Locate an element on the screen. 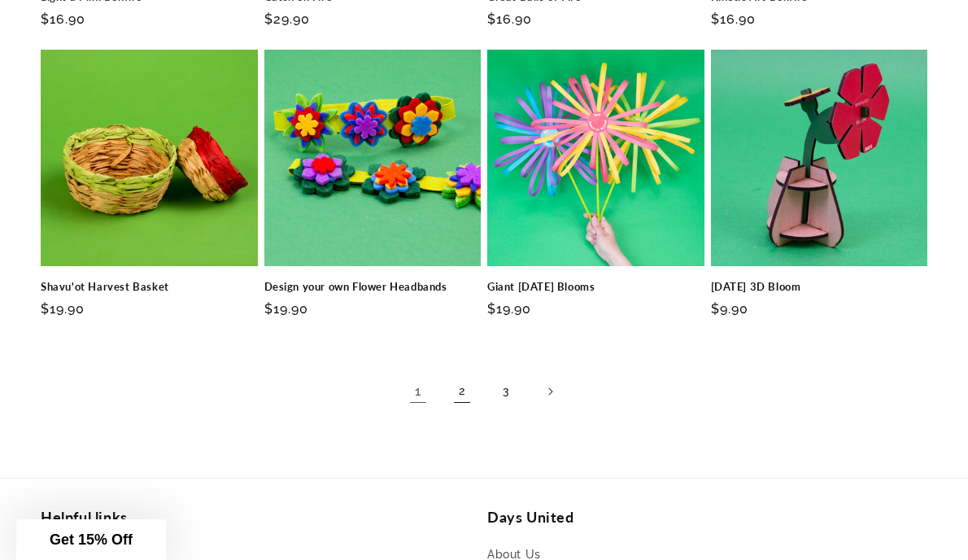 This screenshot has height=560, width=968. a: Design your own Flower Headbands is located at coordinates (373, 286).